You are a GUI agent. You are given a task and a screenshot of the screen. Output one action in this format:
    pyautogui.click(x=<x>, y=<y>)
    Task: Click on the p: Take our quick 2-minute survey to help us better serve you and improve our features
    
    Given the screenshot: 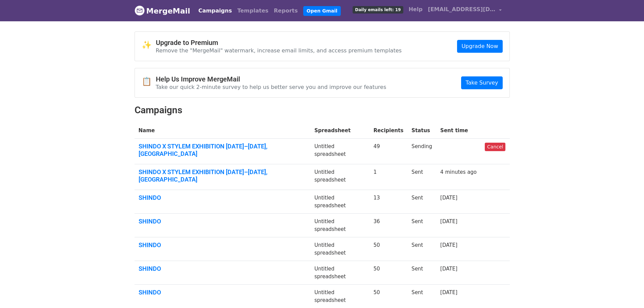 What is the action you would take?
    pyautogui.click(x=271, y=87)
    